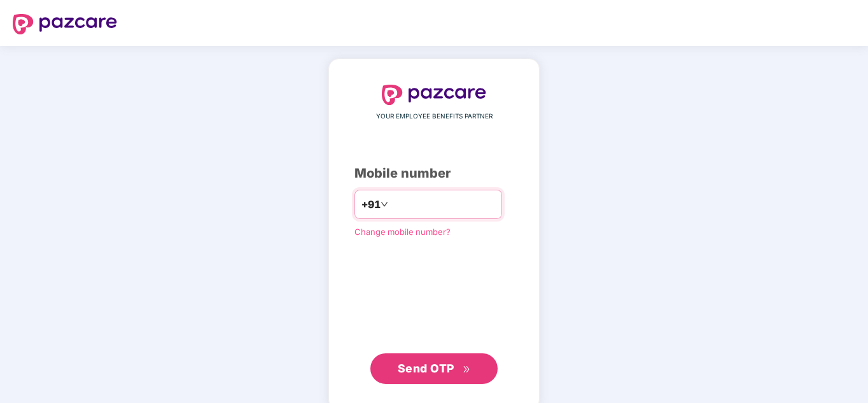 This screenshot has height=403, width=868. What do you see at coordinates (402, 232) in the screenshot?
I see `a: Change mobile number?` at bounding box center [402, 232].